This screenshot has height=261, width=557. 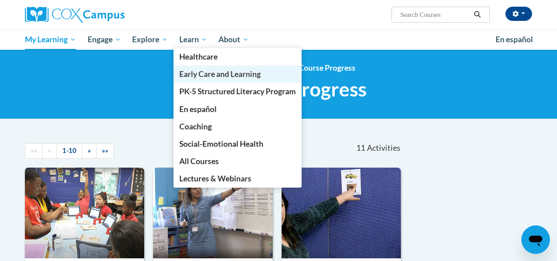 What do you see at coordinates (150, 40) in the screenshot?
I see `span: Explore` at bounding box center [150, 40].